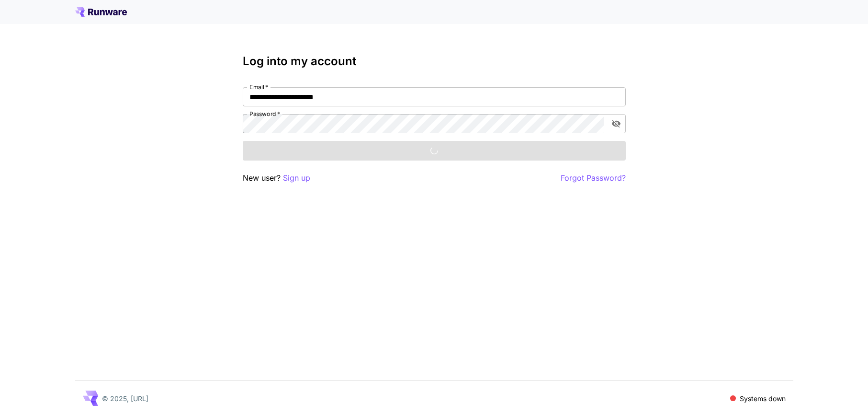 Image resolution: width=868 pixels, height=416 pixels. I want to click on label: Email, so click(259, 86).